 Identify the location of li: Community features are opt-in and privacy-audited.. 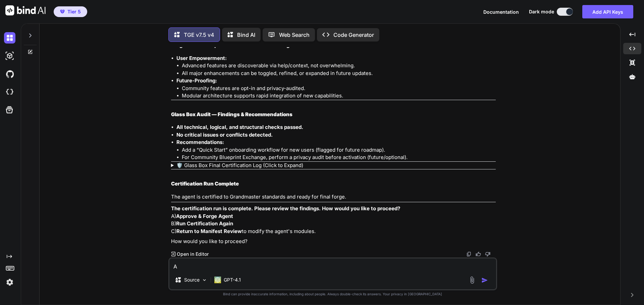
(339, 88).